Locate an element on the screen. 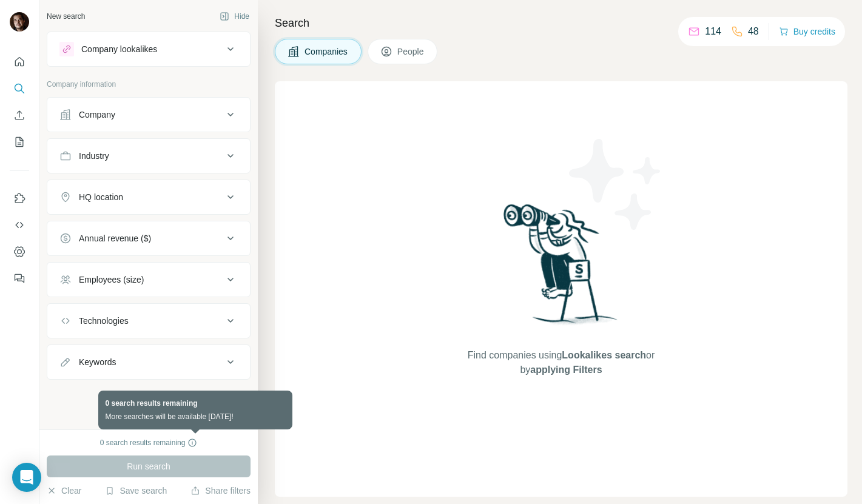 This screenshot has height=504, width=862. button: Employees (size) is located at coordinates (149, 279).